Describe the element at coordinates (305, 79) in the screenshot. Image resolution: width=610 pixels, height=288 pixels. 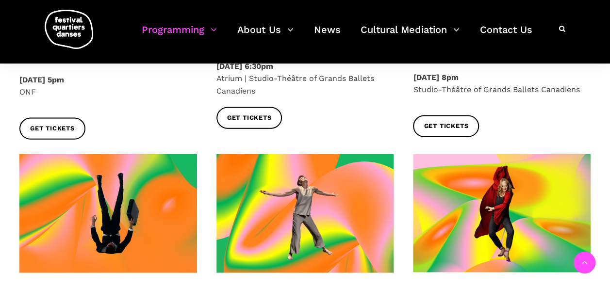
I see `p: Atrium | Studio-Théâtre of Grands Ballets Canadiens` at that location.